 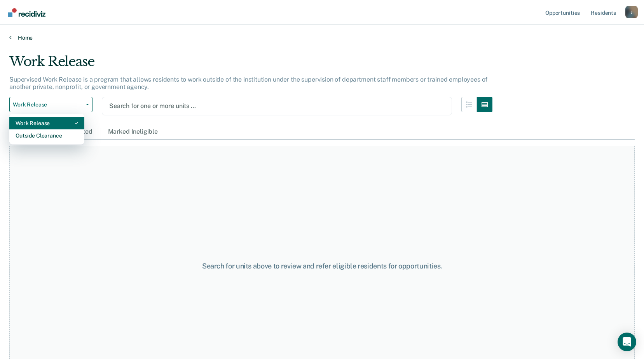 I want to click on img: Recidiviz, so click(x=27, y=13).